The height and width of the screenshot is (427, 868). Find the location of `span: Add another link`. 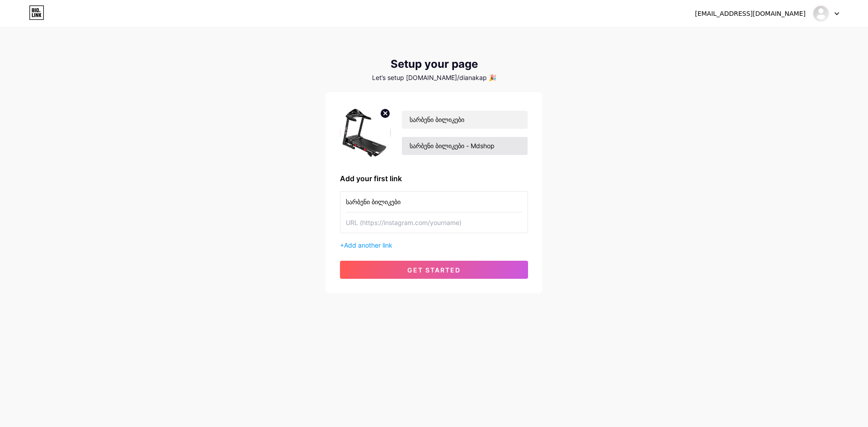

span: Add another link is located at coordinates (368, 245).